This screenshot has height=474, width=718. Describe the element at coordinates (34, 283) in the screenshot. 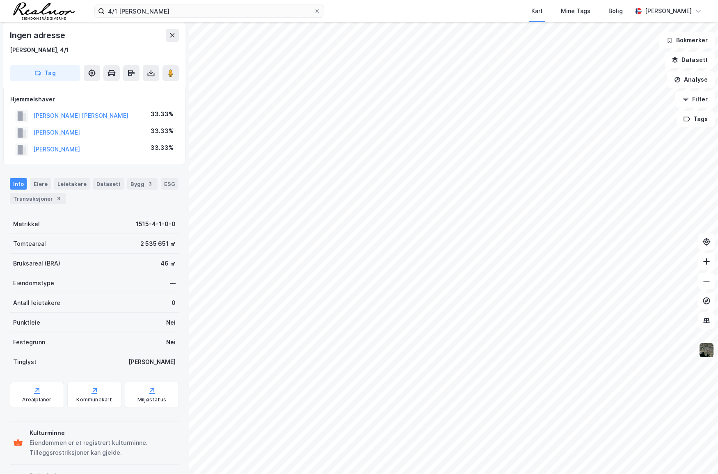

I see `div: Eiendomstype` at that location.